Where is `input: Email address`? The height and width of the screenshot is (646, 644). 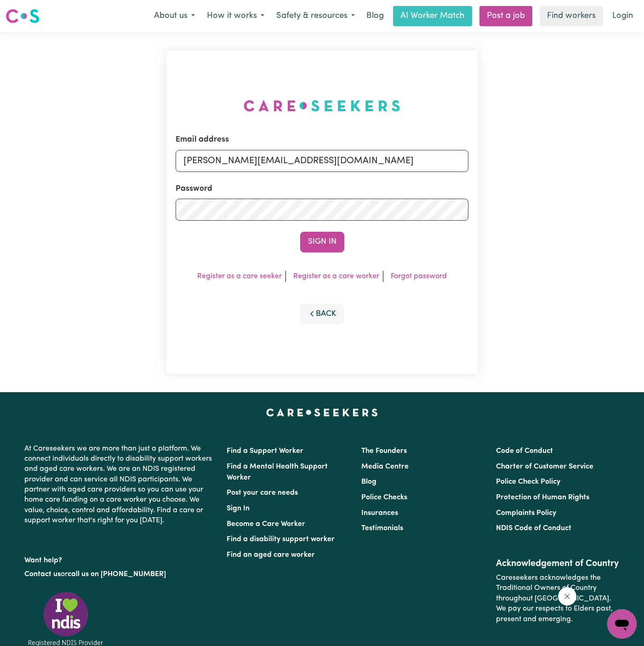 input: Email address is located at coordinates (322, 161).